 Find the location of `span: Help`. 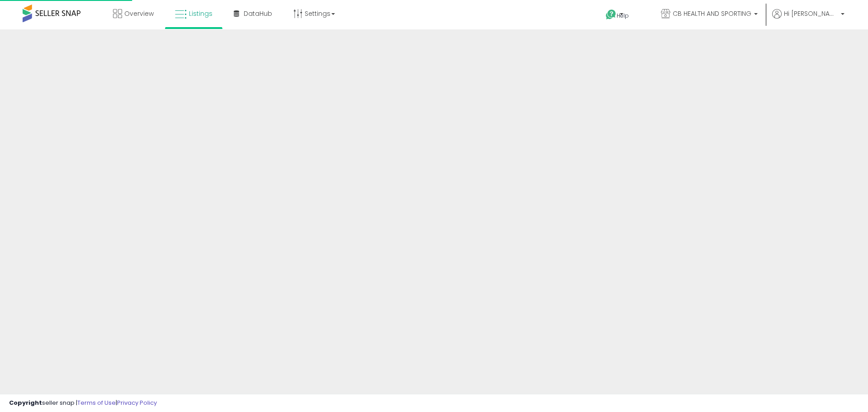

span: Help is located at coordinates (622, 15).